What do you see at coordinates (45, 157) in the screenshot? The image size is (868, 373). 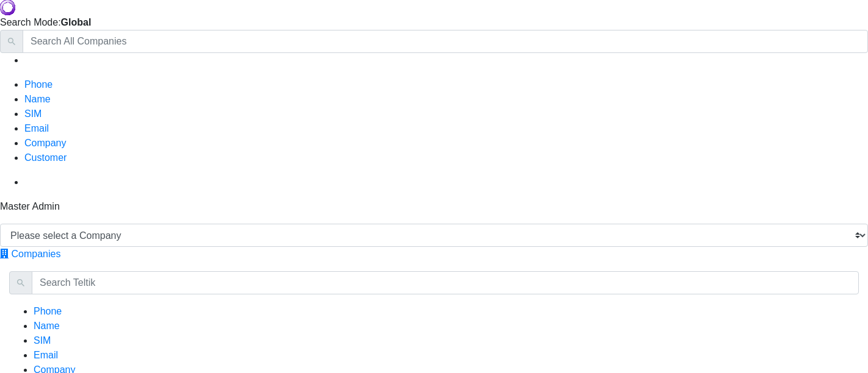 I see `a: Customer` at bounding box center [45, 157].